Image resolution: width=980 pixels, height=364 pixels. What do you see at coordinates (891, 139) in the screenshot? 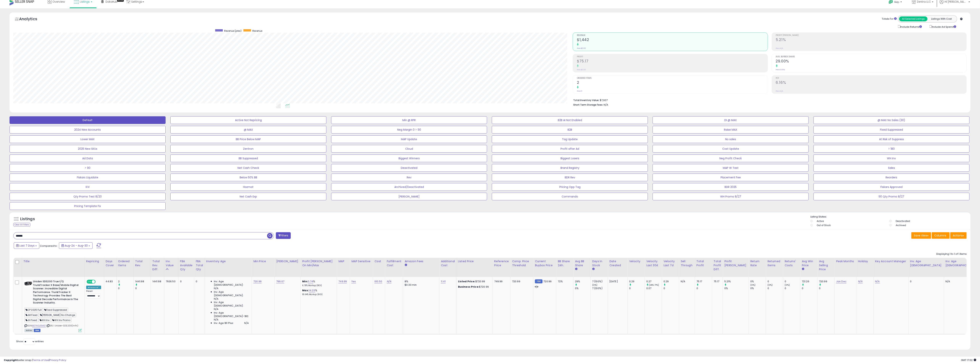
I see `button: At Risk of Suppress` at bounding box center [891, 139].